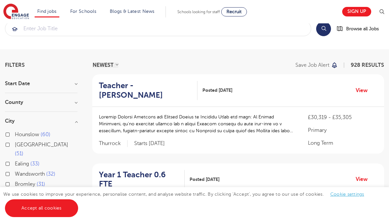 The height and width of the screenshot is (223, 389). What do you see at coordinates (30, 175) in the screenshot?
I see `span: Wandsworth` at bounding box center [30, 175].